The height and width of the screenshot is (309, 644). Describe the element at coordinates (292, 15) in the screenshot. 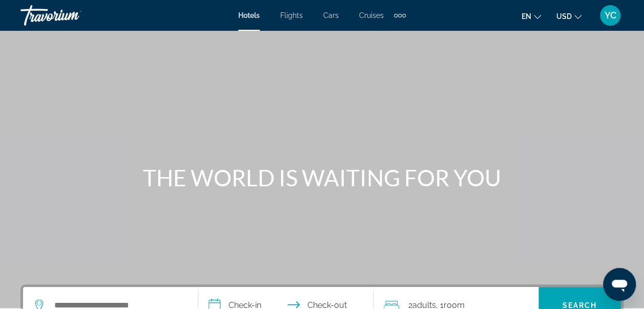

I see `span: Flights` at that location.